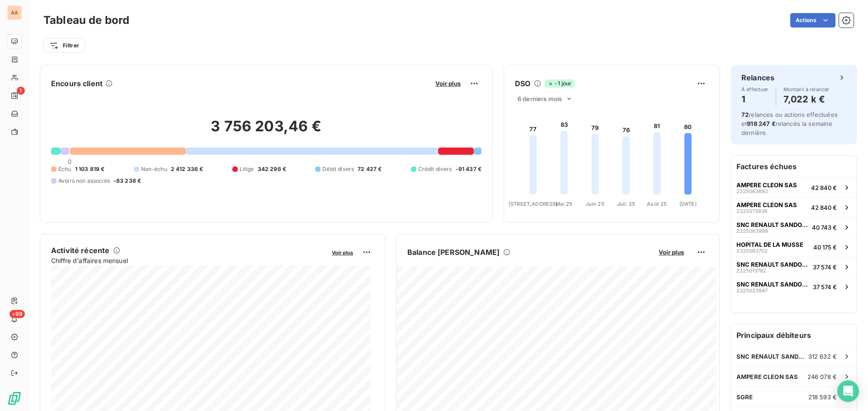 The width and height of the screenshot is (868, 411). What do you see at coordinates (755, 90) in the screenshot?
I see `span: À effectuer` at bounding box center [755, 90].